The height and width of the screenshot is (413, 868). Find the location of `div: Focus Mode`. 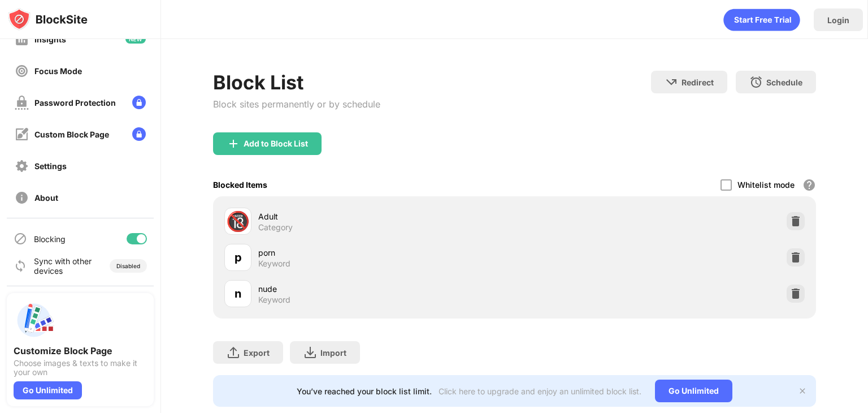

div: Focus Mode is located at coordinates (58, 70).